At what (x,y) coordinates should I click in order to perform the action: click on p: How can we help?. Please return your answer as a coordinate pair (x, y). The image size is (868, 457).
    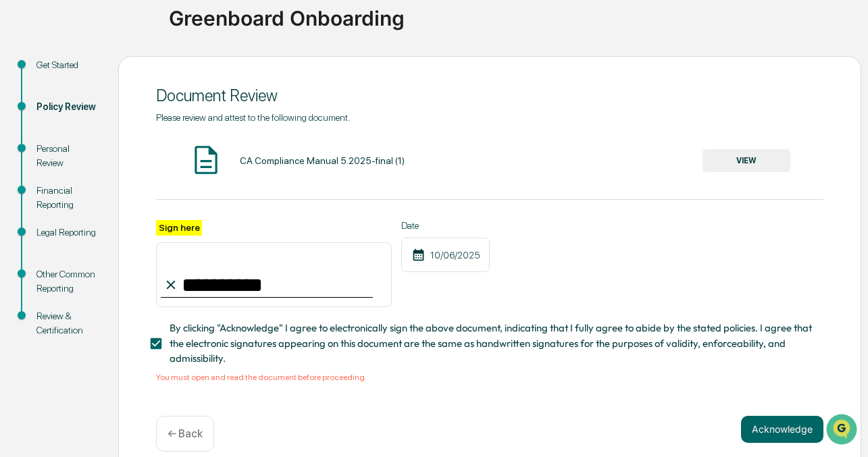
    Looking at the image, I should click on (130, 39).